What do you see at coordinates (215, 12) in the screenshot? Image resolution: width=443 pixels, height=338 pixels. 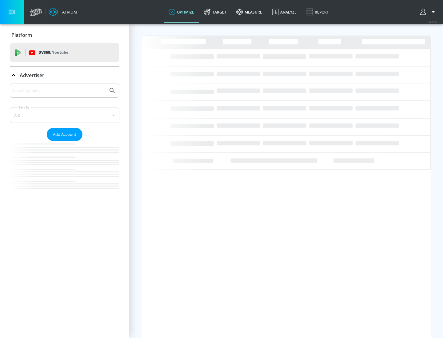 I see `a: Target` at bounding box center [215, 12].